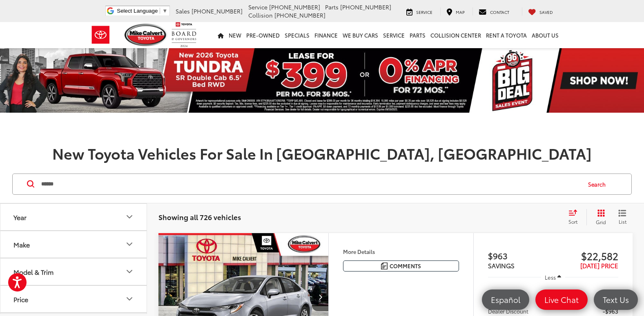 The height and width of the screenshot is (316, 644). I want to click on span: Saved, so click(546, 12).